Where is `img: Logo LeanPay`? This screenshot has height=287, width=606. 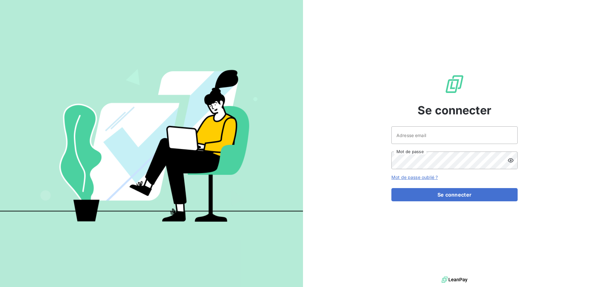 img: Logo LeanPay is located at coordinates (454, 84).